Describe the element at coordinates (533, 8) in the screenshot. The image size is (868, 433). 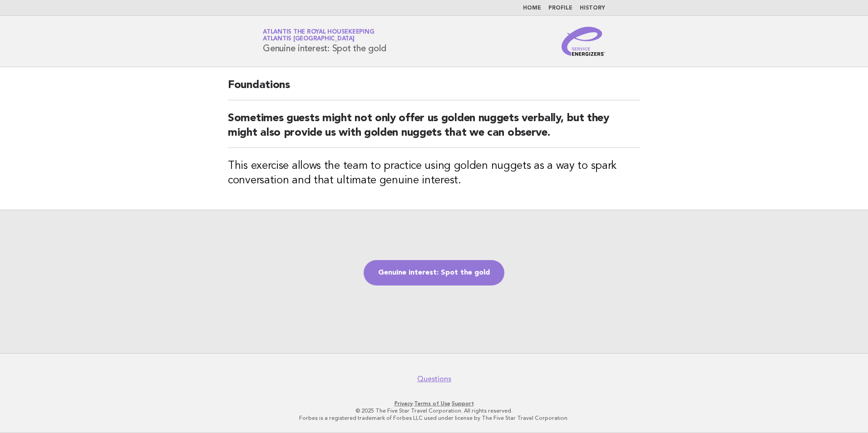
I see `a: Home` at that location.